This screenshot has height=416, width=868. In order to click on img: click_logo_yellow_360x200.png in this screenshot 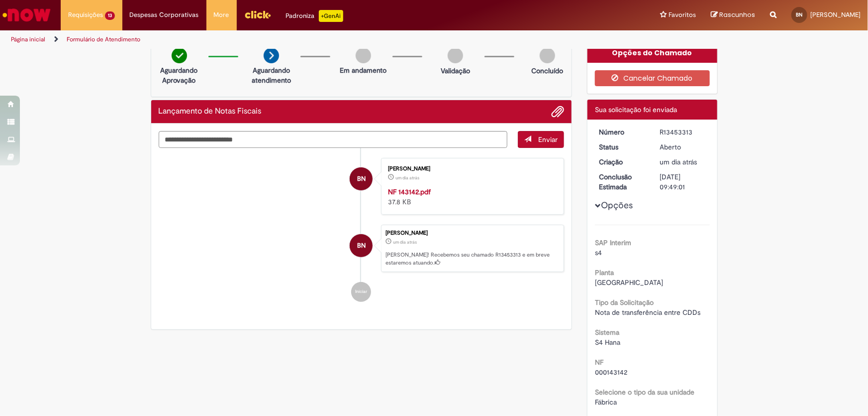, I will do `click(258, 15)`.